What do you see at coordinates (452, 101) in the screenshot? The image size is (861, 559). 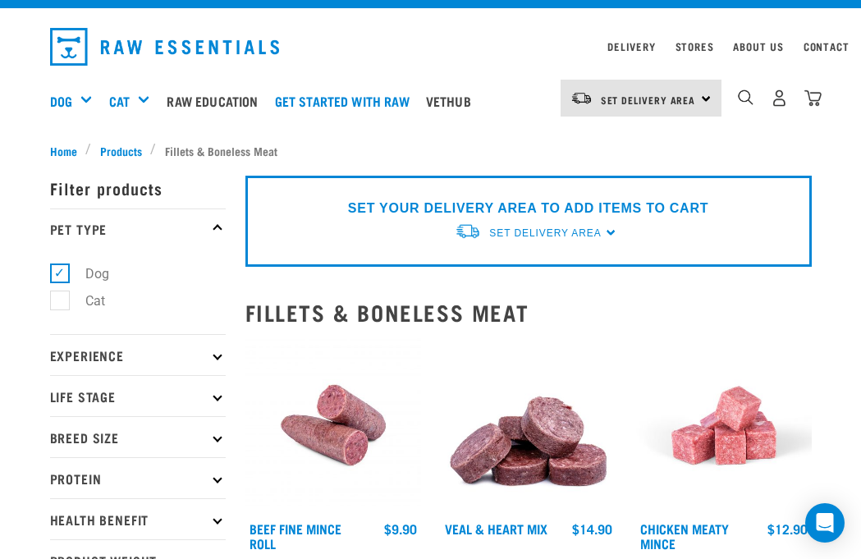 I see `a: Vethub` at bounding box center [452, 101].